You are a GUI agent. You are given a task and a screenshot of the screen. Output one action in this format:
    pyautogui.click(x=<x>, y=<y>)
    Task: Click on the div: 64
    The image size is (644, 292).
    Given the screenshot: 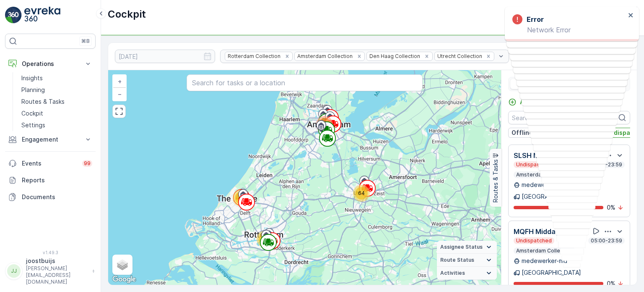 What is the action you would take?
    pyautogui.click(x=361, y=193)
    